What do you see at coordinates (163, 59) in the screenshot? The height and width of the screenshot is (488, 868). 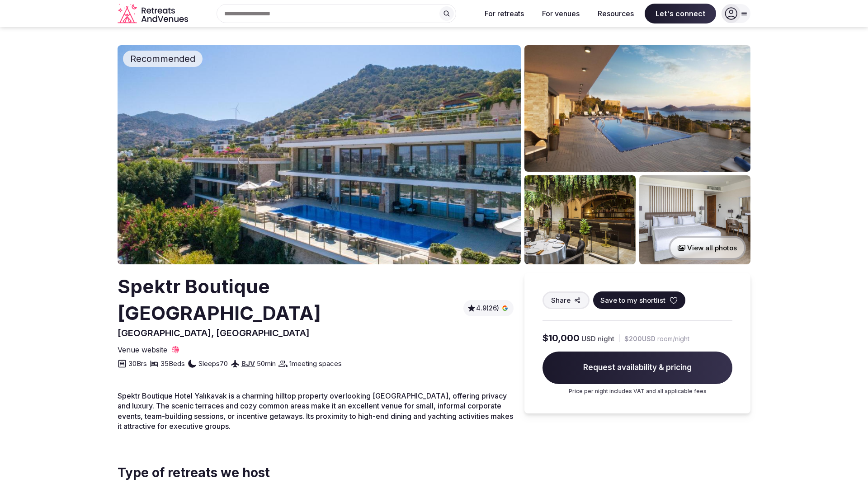 I see `div: Recommended` at bounding box center [163, 59].